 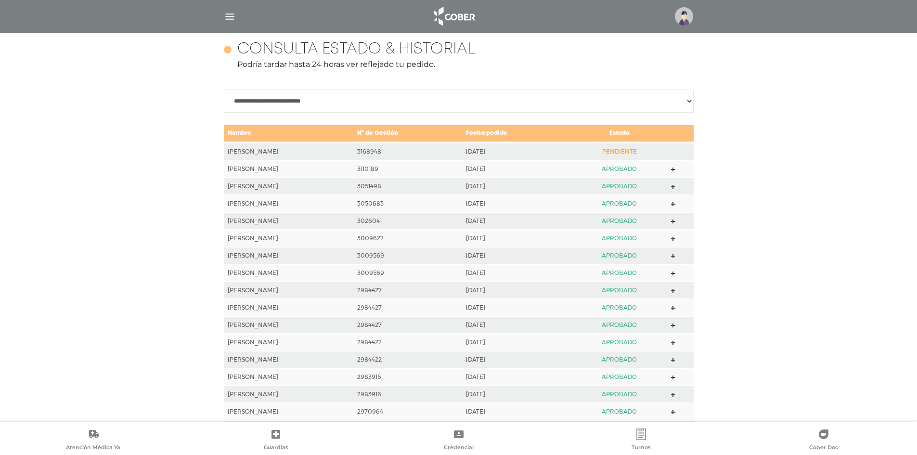 I want to click on td: Fecha pedido, so click(x=517, y=133).